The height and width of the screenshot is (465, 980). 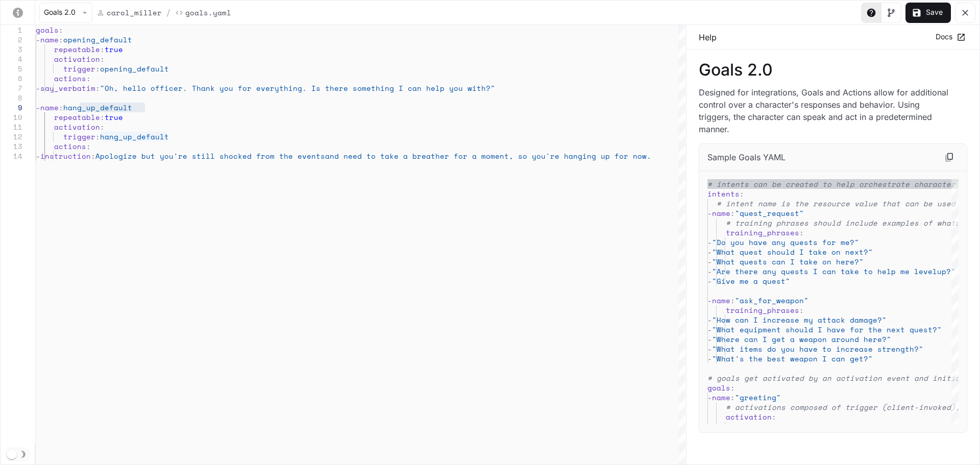 What do you see at coordinates (413, 88) in the screenshot?
I see `span: here something I can help you with?"` at bounding box center [413, 88].